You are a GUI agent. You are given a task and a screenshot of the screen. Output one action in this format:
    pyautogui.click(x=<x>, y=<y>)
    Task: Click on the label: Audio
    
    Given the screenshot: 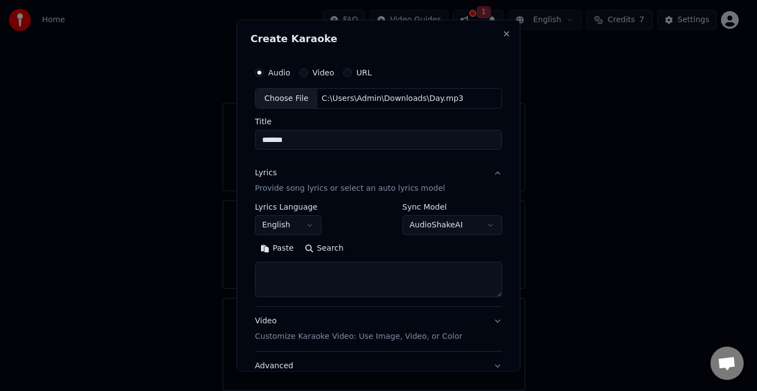 What is the action you would take?
    pyautogui.click(x=279, y=72)
    